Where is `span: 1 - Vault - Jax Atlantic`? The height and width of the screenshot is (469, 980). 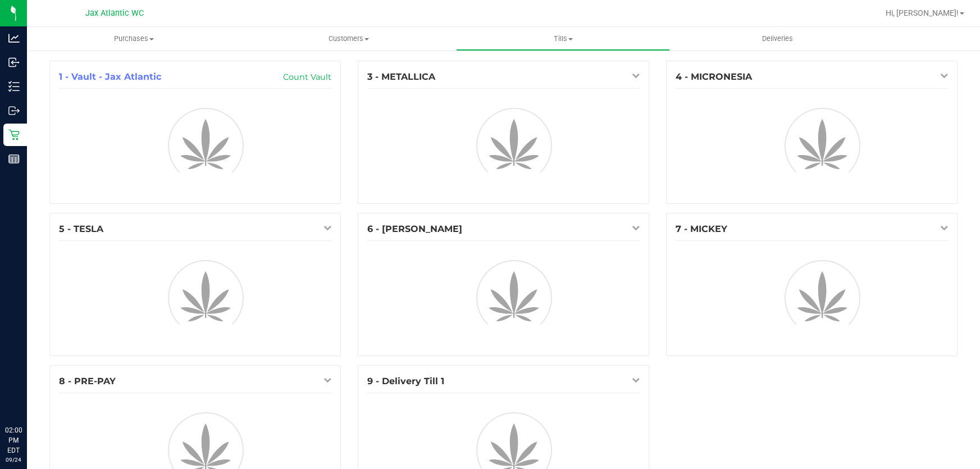 span: 1 - Vault - Jax Atlantic is located at coordinates (110, 76).